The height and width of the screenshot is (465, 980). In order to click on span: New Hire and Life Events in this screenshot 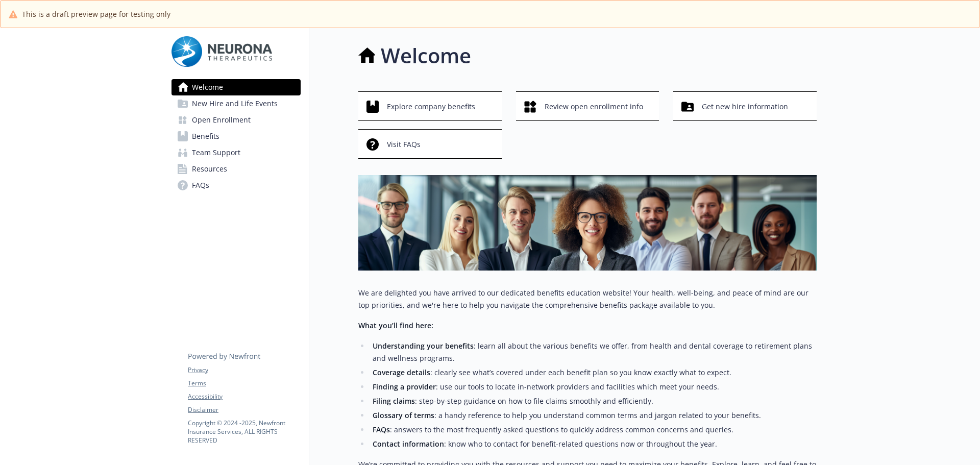, I will do `click(235, 104)`.